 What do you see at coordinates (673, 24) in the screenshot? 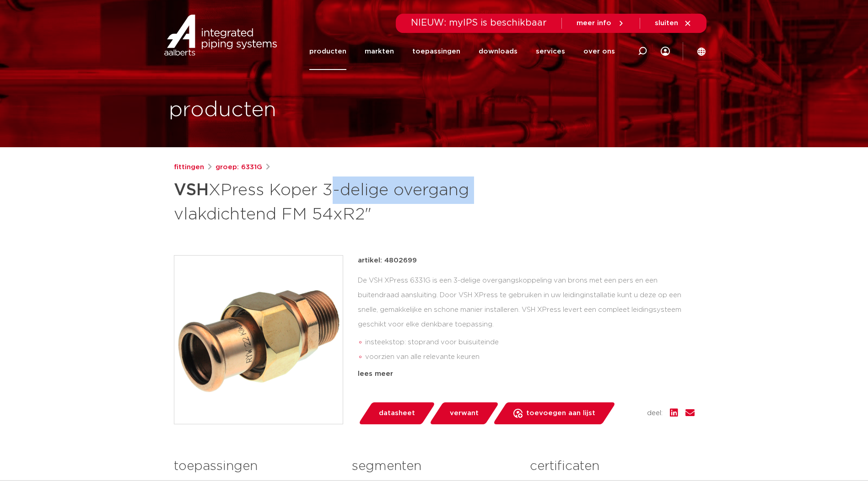
I see `a: sluiten` at bounding box center [673, 24].